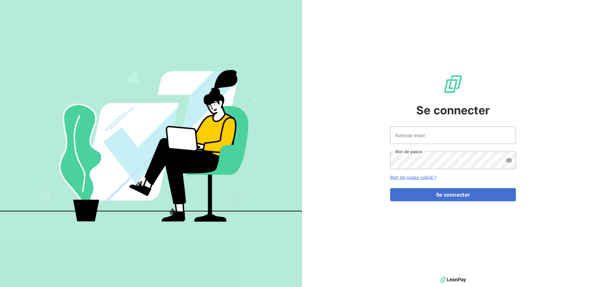 Image resolution: width=604 pixels, height=287 pixels. What do you see at coordinates (453, 84) in the screenshot?
I see `img: Logo LeanPay` at bounding box center [453, 84].